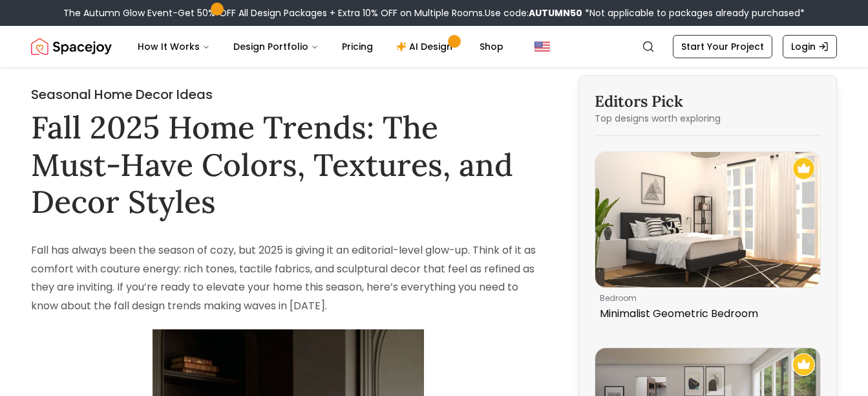  I want to click on button: Design Portfolio, so click(276, 47).